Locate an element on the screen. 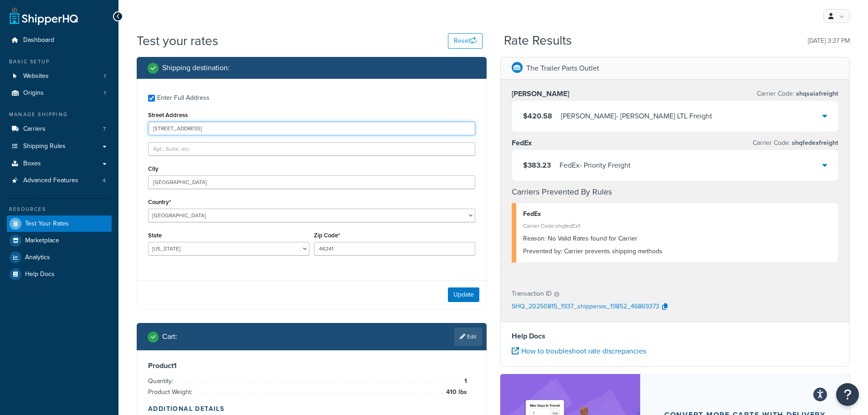  span: $383.23 is located at coordinates (537, 165).